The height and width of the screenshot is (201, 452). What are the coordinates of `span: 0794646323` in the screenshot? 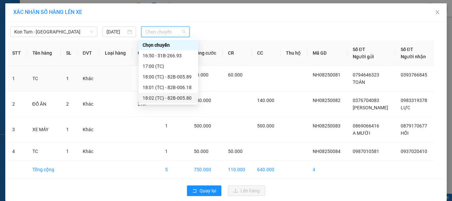 It's located at (366, 75).